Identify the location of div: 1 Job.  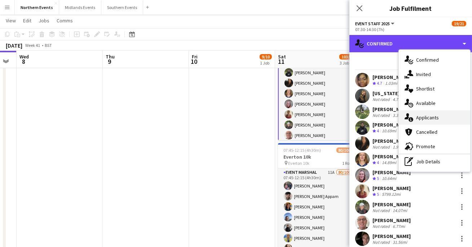
(266, 63).